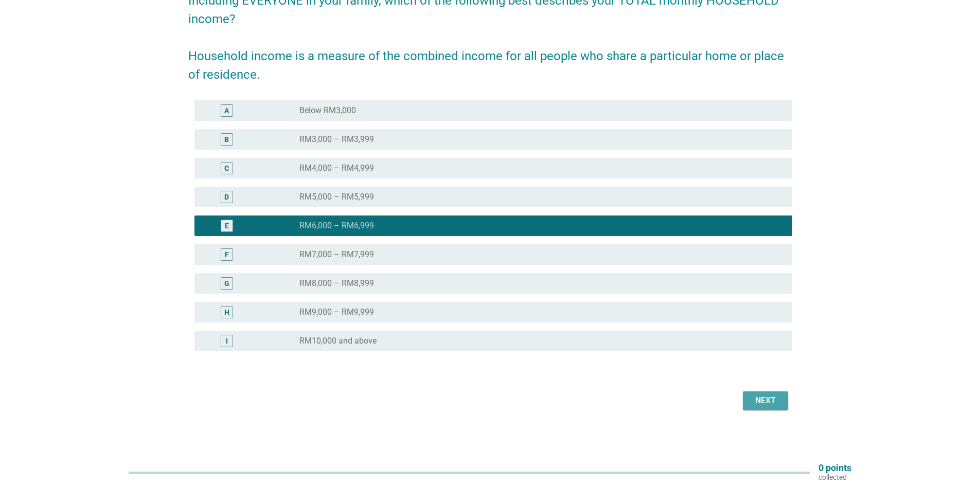  Describe the element at coordinates (226, 197) in the screenshot. I see `div: D` at that location.